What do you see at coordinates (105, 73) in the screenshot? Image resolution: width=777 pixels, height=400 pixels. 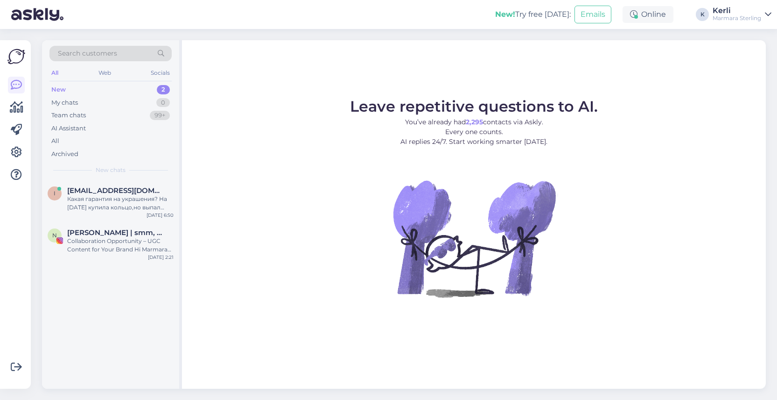 I see `div: Web` at bounding box center [105, 73].